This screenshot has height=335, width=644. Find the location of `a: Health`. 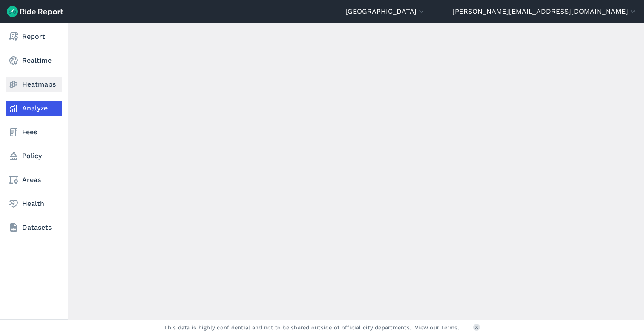

a: Health is located at coordinates (34, 204).